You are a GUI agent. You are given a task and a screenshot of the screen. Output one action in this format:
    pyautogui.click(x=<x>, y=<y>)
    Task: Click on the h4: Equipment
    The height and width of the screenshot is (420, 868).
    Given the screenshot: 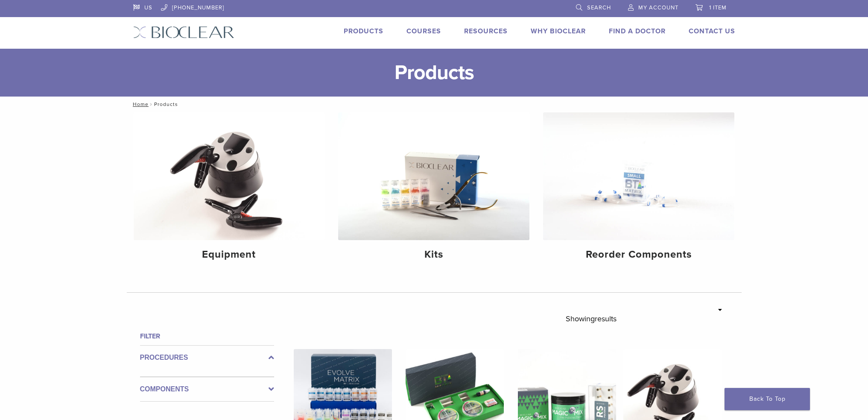 What is the action you would take?
    pyautogui.click(x=229, y=255)
    